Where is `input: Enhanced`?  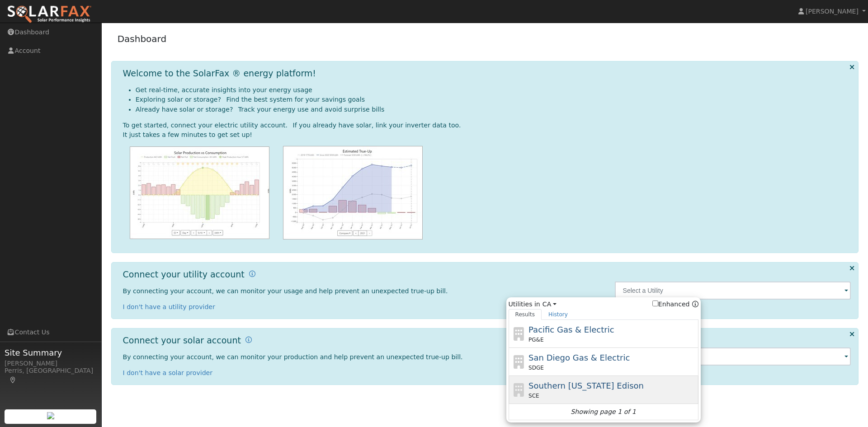 input: Enhanced is located at coordinates (655, 303).